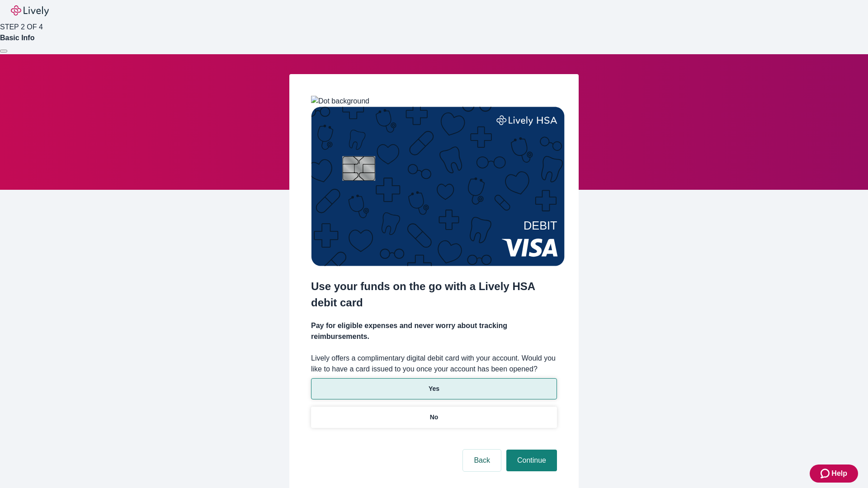  Describe the element at coordinates (30, 11) in the screenshot. I see `img: Lively` at that location.